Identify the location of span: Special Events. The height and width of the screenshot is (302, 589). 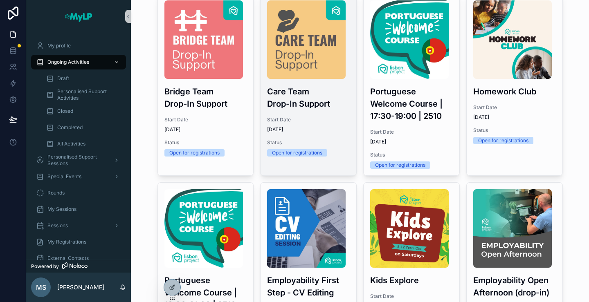
(64, 177).